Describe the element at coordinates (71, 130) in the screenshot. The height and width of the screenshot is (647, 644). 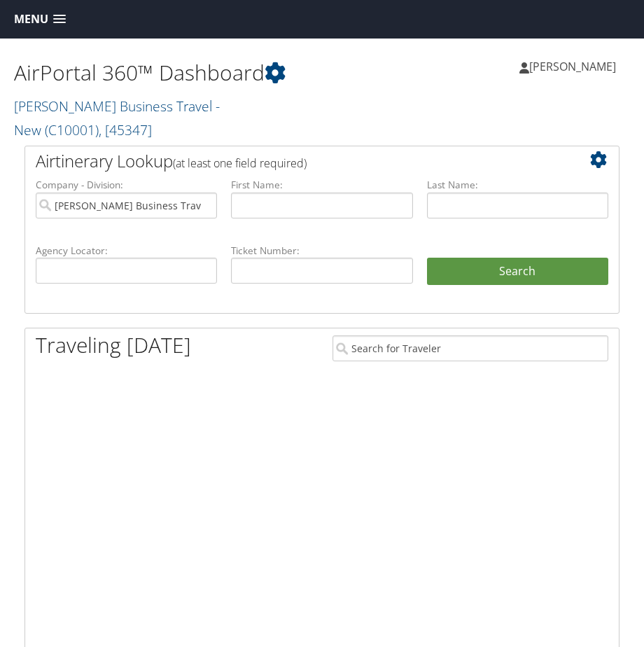
I see `span: ( C10001 )` at that location.